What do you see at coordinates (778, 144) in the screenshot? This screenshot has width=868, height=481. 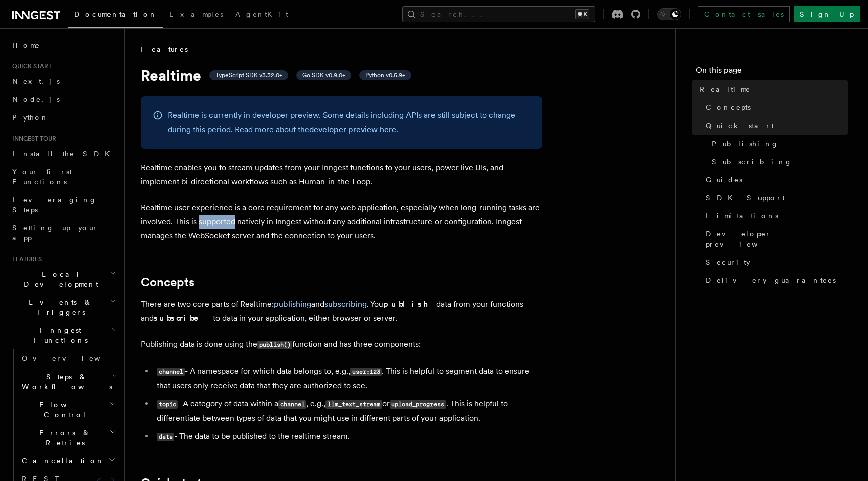 I see `a: Publishing` at bounding box center [778, 144].